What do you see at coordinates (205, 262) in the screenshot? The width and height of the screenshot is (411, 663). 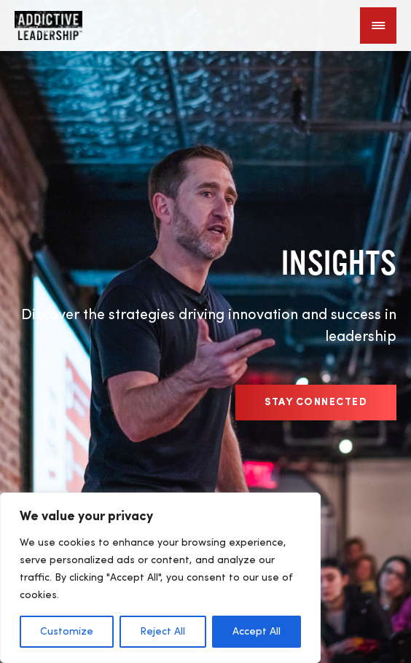 I see `h1: Insights` at bounding box center [205, 262].